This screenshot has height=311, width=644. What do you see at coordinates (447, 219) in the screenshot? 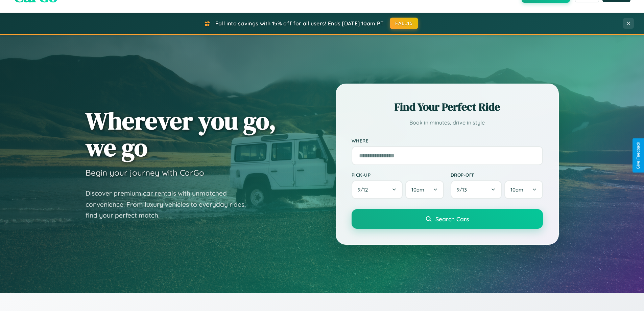
I see `button: Search Cars` at bounding box center [447, 219].